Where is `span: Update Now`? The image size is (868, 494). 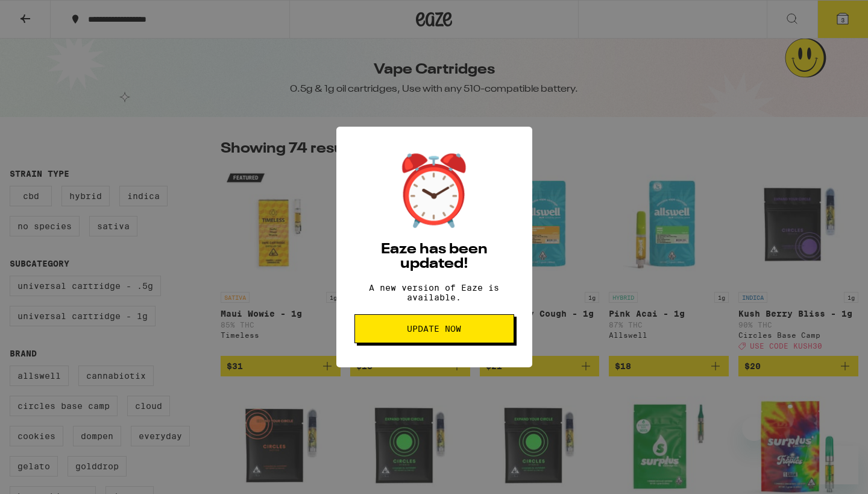 span: Update Now is located at coordinates (434, 328).